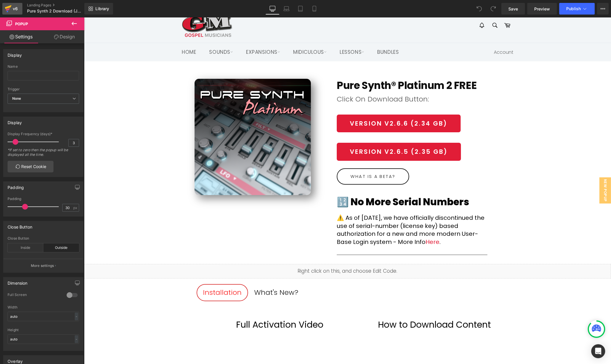  I want to click on a: Tablet, so click(300, 9).